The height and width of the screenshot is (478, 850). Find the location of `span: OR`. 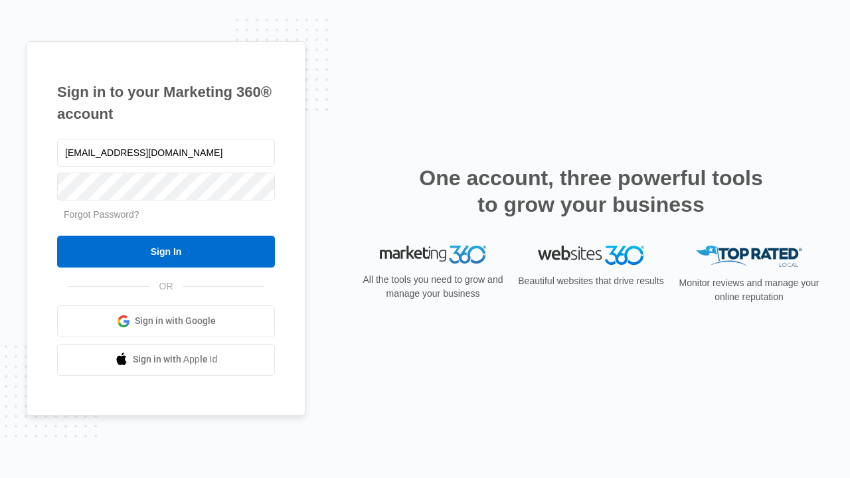

span: OR is located at coordinates (166, 286).